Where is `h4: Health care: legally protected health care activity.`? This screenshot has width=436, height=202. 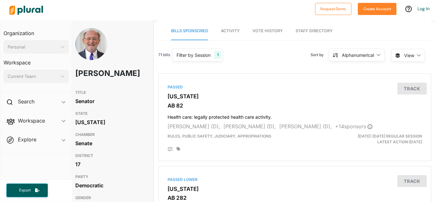 h4: Health care: legally protected health care activity. is located at coordinates (294, 115).